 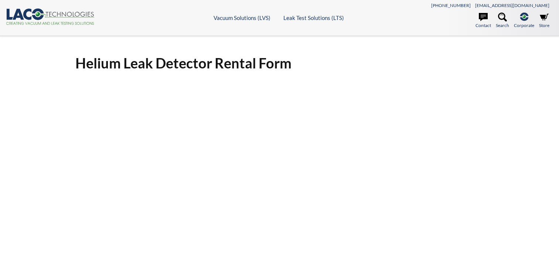 What do you see at coordinates (524, 25) in the screenshot?
I see `span: Corporate` at bounding box center [524, 25].